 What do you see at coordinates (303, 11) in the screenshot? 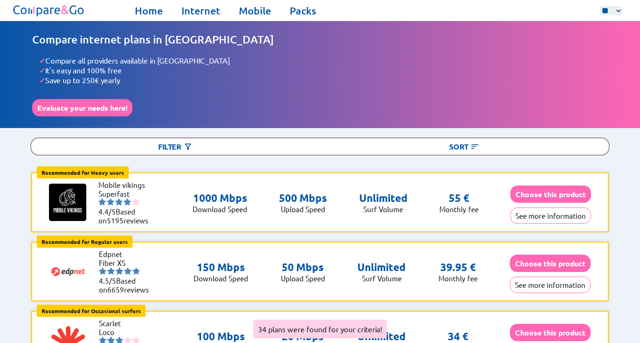
I see `a: Packs` at bounding box center [303, 11].